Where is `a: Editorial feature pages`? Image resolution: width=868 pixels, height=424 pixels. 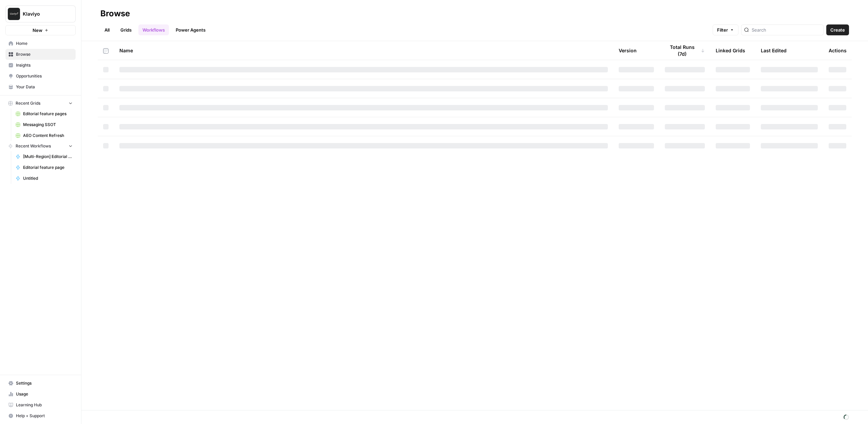
a: Editorial feature pages is located at coordinates (44, 114).